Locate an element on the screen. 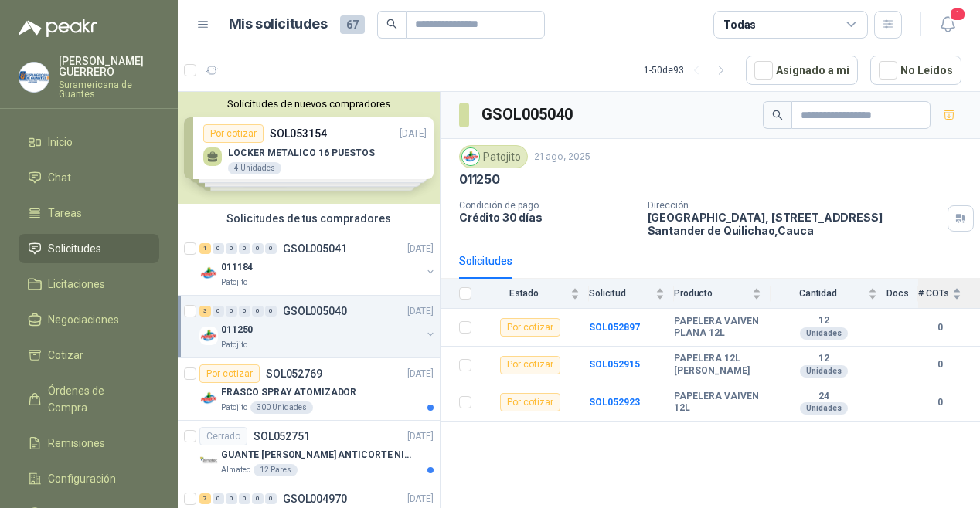 The image size is (980, 508). a: Configuración is located at coordinates (89, 479).